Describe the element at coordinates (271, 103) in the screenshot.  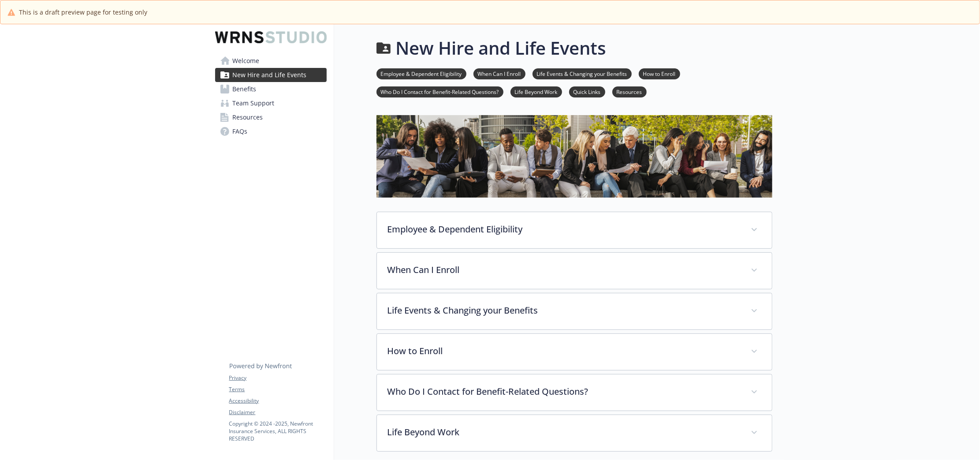
I see `a: Team Support` at that location.